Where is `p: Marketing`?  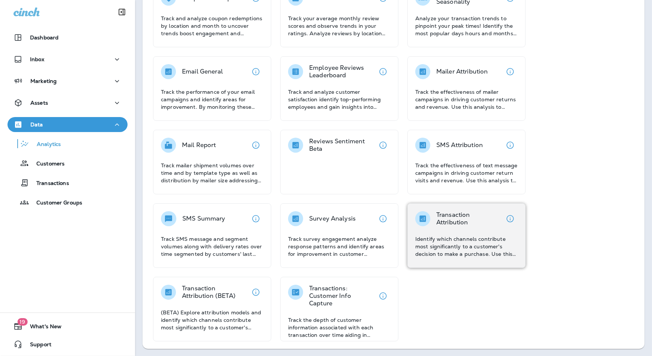
p: Marketing is located at coordinates (44, 81).